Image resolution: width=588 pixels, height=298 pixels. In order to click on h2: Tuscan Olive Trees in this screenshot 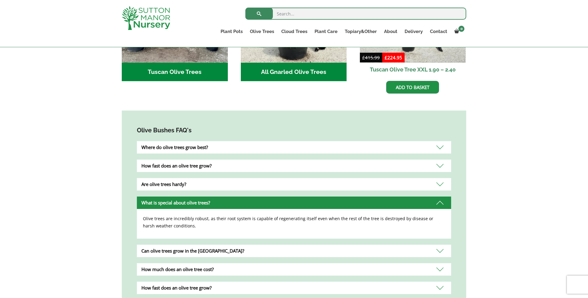, I will do `click(175, 72)`.